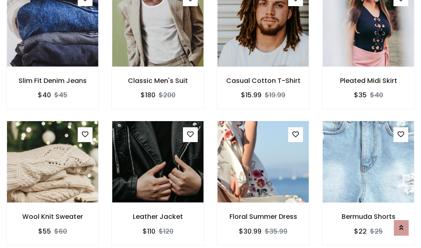 The image size is (421, 248). Describe the element at coordinates (368, 217) in the screenshot. I see `h6: Bermuda Shorts` at that location.